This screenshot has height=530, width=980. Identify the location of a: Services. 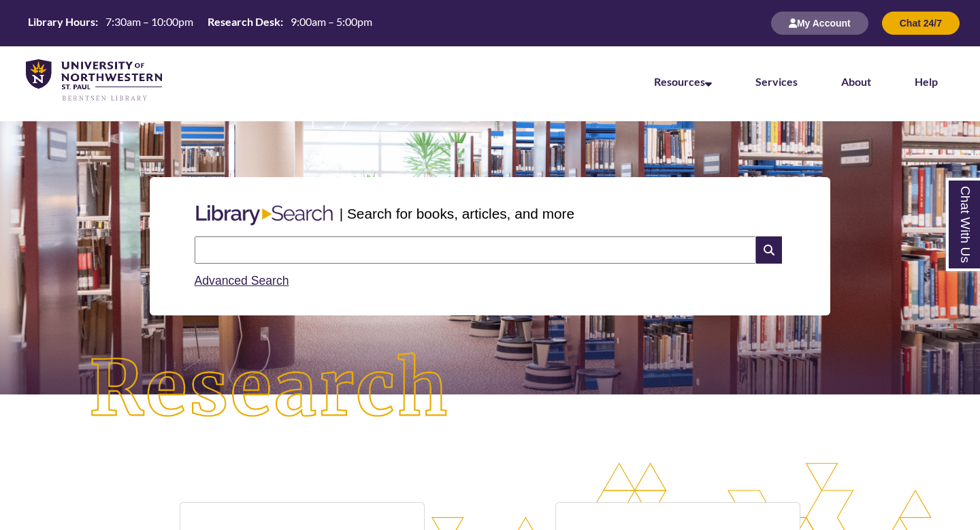
(776, 81).